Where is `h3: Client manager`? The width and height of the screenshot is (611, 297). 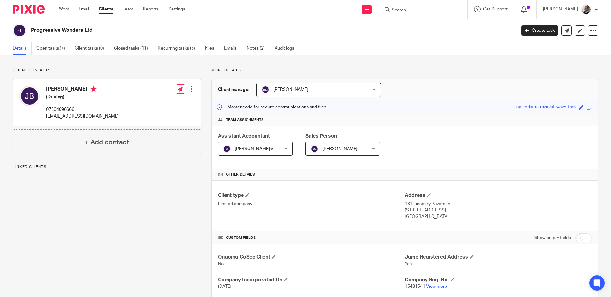 h3: Client manager is located at coordinates (234, 90).